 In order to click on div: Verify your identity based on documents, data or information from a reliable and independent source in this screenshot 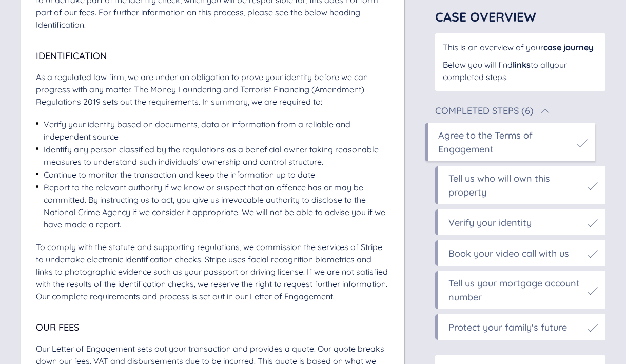, I will do `click(216, 131)`.